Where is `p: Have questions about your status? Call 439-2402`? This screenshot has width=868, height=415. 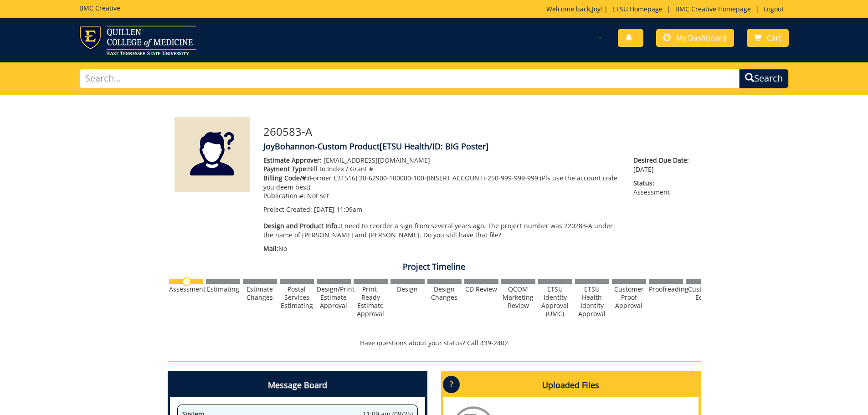
p: Have questions about your status? Call 439-2402 is located at coordinates (435, 343).